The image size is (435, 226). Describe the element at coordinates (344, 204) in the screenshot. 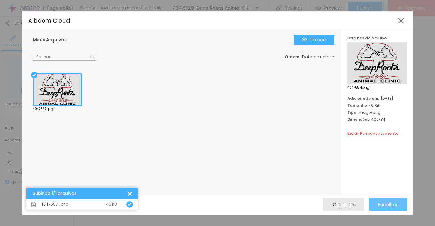

I see `span: Cancelar` at that location.